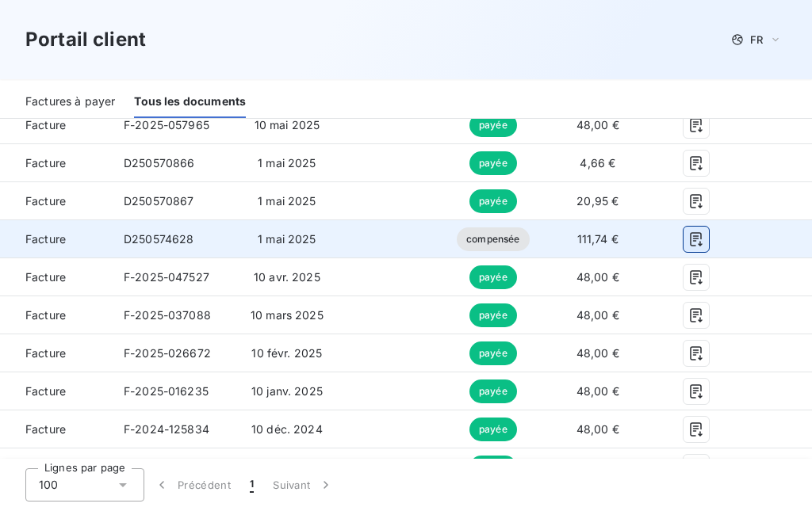  I want to click on span: compensée, so click(492, 239).